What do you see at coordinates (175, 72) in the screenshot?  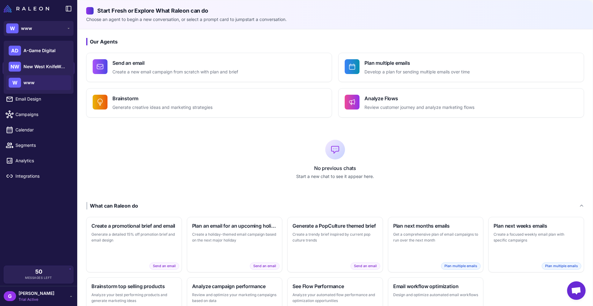 I see `p: Create a new email campaign from scratch with plan and brief` at bounding box center [175, 72].